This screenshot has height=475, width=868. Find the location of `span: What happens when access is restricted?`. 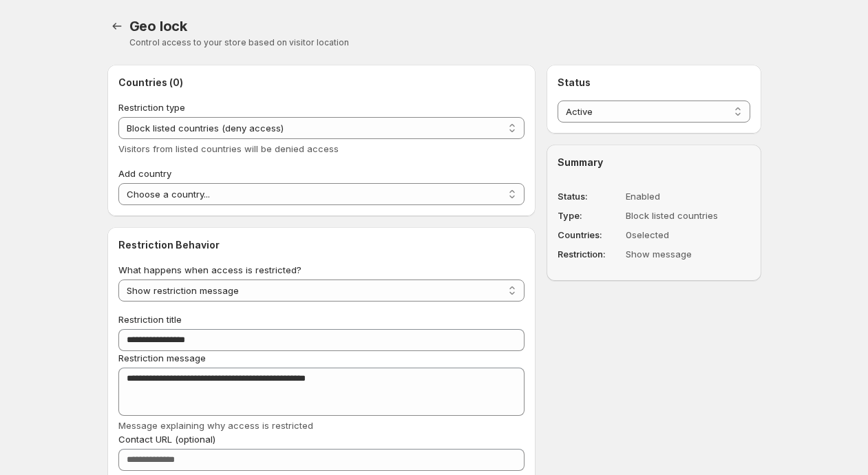

span: What happens when access is restricted? is located at coordinates (210, 270).